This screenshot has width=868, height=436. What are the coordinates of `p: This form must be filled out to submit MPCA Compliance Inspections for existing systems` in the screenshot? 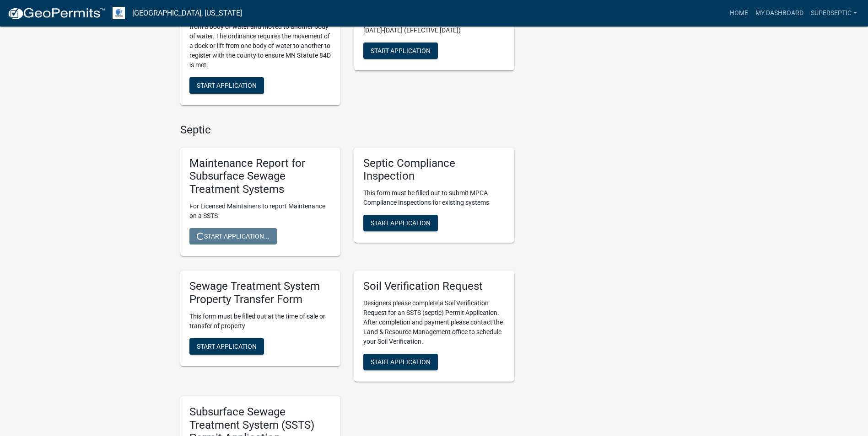 It's located at (434, 198).